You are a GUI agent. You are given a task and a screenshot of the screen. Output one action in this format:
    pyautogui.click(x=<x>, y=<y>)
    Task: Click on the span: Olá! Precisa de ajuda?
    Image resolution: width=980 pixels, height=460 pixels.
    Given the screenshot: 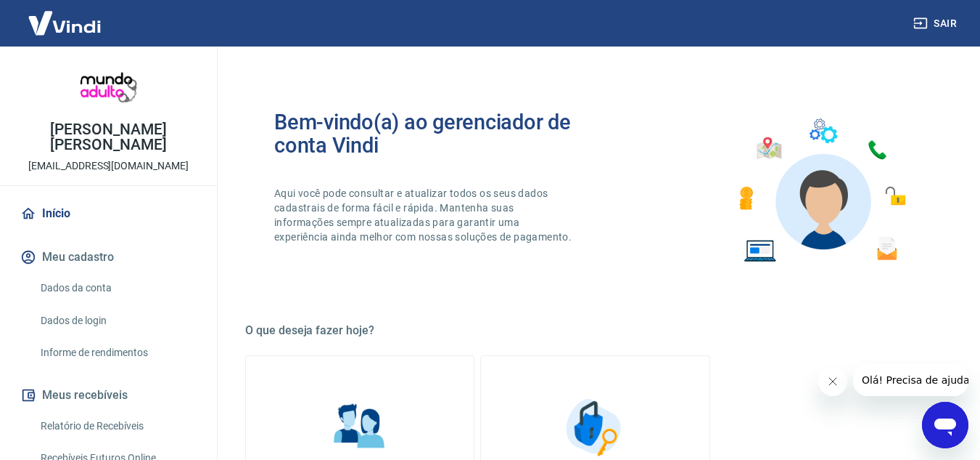 What is the action you would take?
    pyautogui.click(x=66, y=16)
    